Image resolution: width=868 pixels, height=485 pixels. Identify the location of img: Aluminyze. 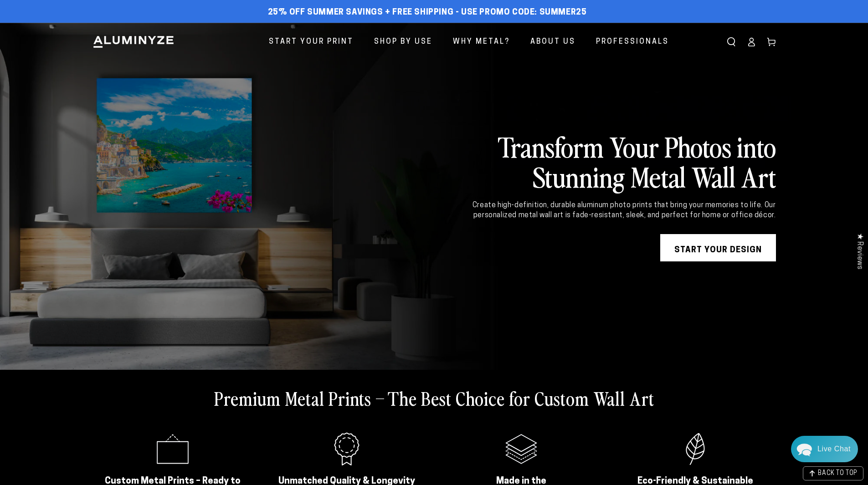
(133, 42).